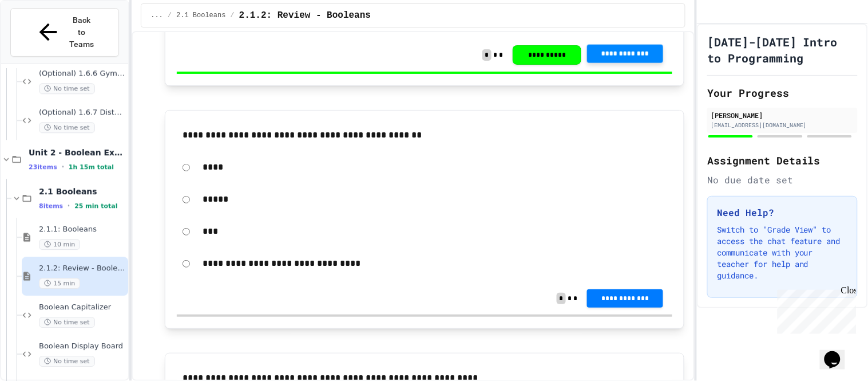 The image size is (868, 381). What do you see at coordinates (59, 244) in the screenshot?
I see `span: 10 min` at bounding box center [59, 244].